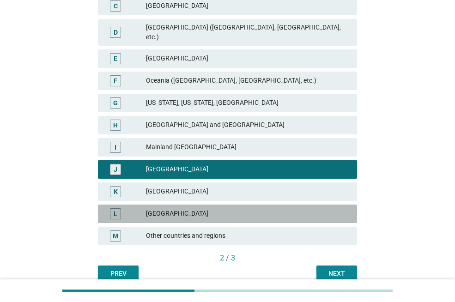 The height and width of the screenshot is (302, 455). Describe the element at coordinates (337, 273) in the screenshot. I see `div: Next` at that location.